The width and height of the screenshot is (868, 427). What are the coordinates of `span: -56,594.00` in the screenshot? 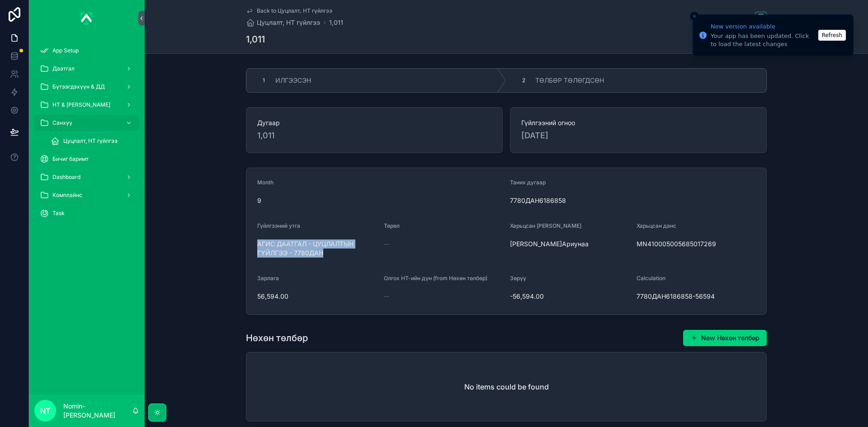 It's located at (570, 296).